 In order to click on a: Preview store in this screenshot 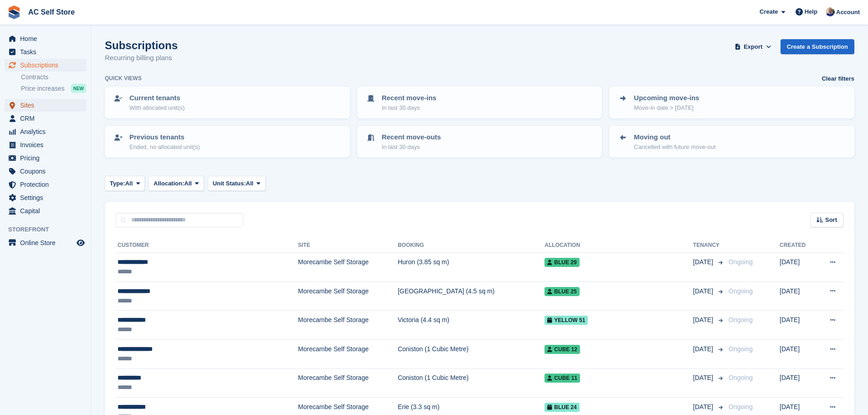, I will do `click(81, 243)`.